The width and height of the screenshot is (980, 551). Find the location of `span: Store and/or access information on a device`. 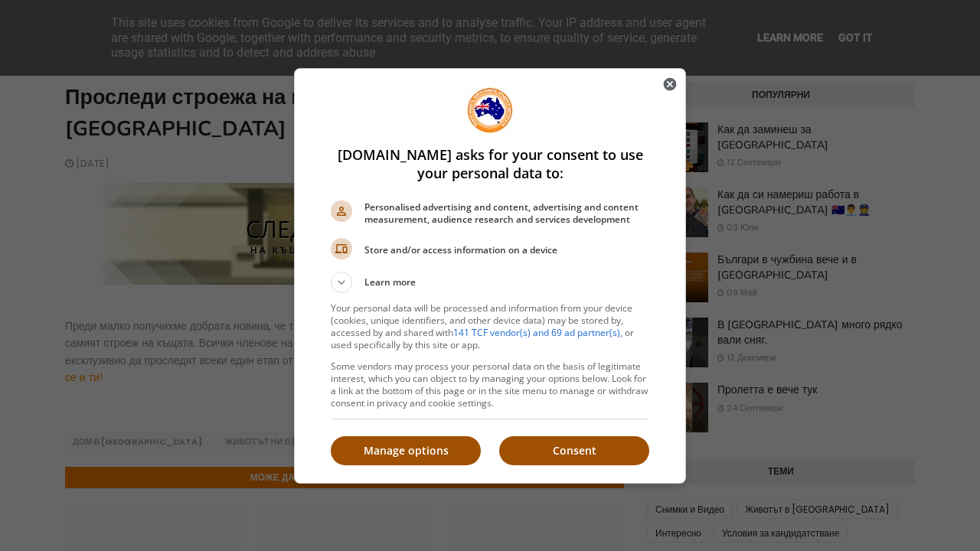

span: Store and/or access information on a device is located at coordinates (506, 251).